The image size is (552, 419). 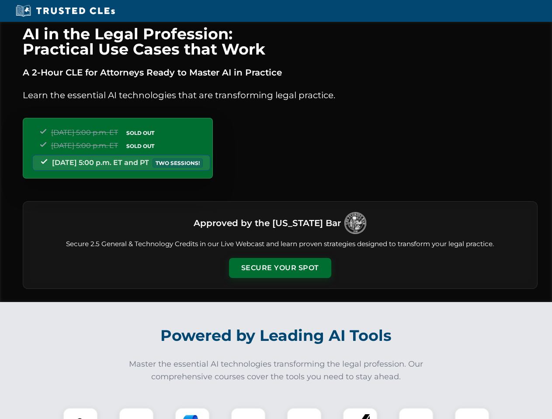 What do you see at coordinates (280, 73) in the screenshot?
I see `p: A 2-Hour CLE for Attorneys Ready to Master AI in Practice` at bounding box center [280, 73].